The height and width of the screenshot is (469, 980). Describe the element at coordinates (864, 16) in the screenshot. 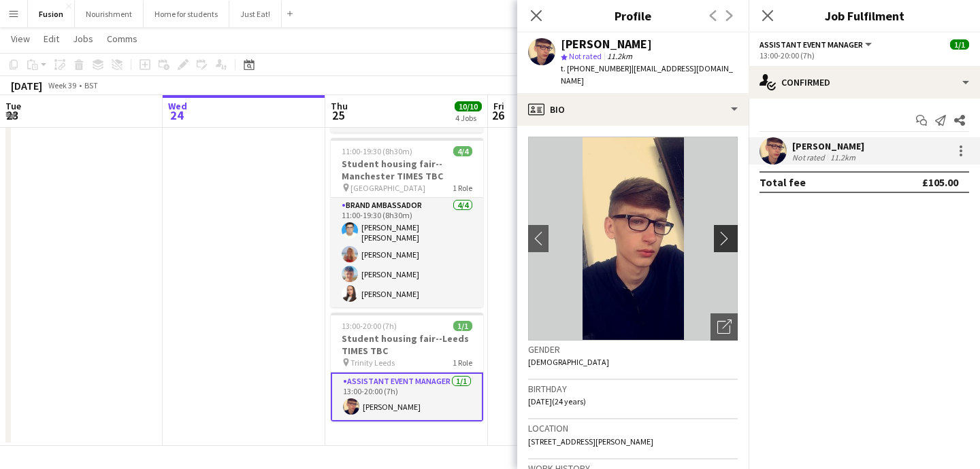

I see `h3: Job Fulfilment` at that location.